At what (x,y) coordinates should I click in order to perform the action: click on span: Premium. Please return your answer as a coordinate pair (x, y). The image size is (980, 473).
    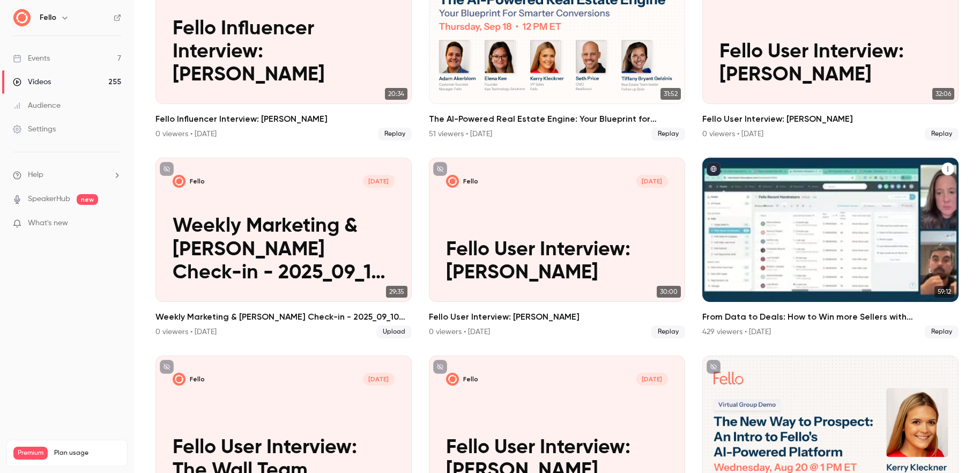
    Looking at the image, I should click on (30, 453).